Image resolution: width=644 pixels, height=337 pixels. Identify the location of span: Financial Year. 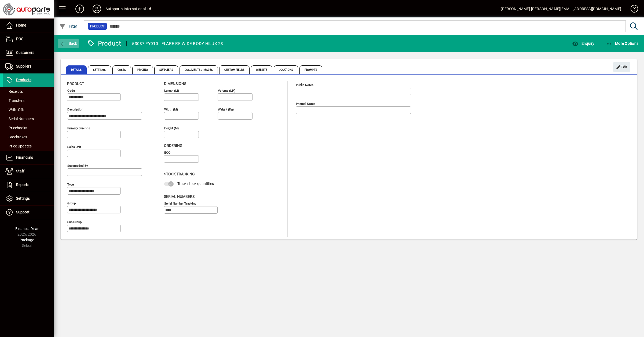
(27, 229).